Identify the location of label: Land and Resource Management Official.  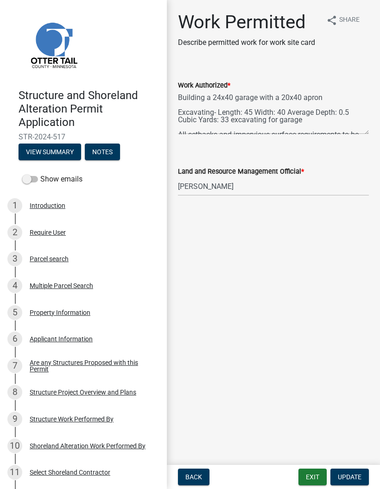
(241, 172).